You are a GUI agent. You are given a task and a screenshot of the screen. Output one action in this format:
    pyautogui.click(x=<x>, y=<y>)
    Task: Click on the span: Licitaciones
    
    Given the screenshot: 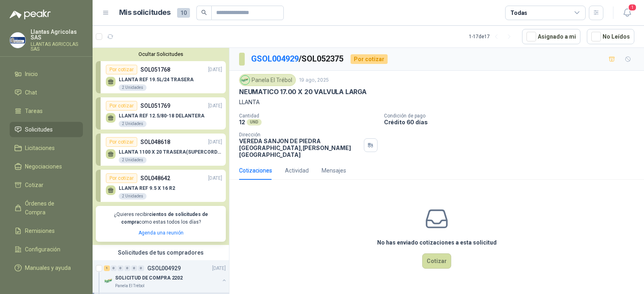 What is the action you would take?
    pyautogui.click(x=40, y=148)
    